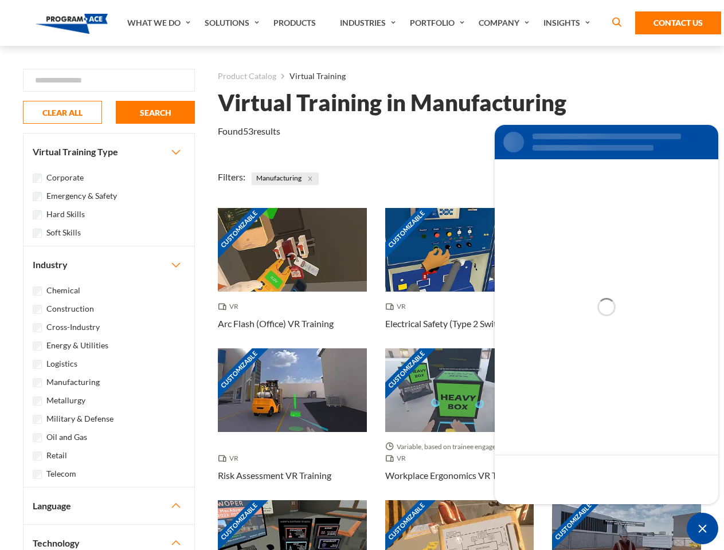 The width and height of the screenshot is (724, 550). I want to click on input: Hard Skills, so click(37, 215).